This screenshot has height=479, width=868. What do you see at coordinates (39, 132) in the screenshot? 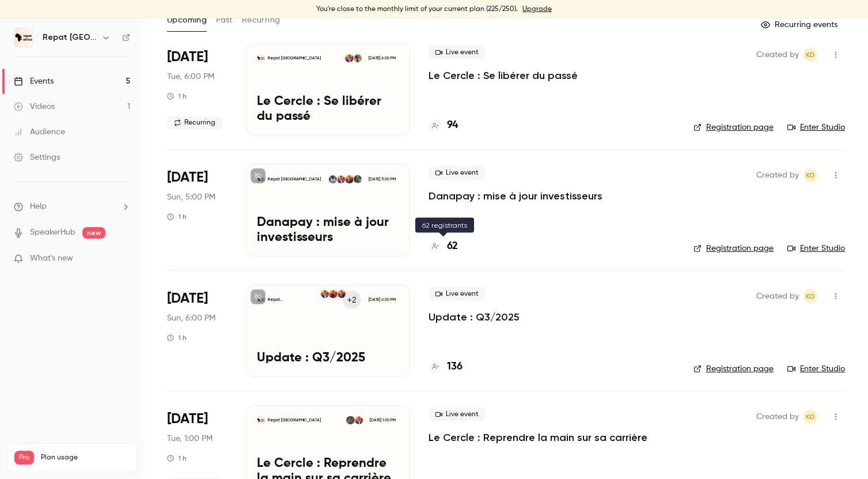
I see `div: Audience` at bounding box center [39, 132].